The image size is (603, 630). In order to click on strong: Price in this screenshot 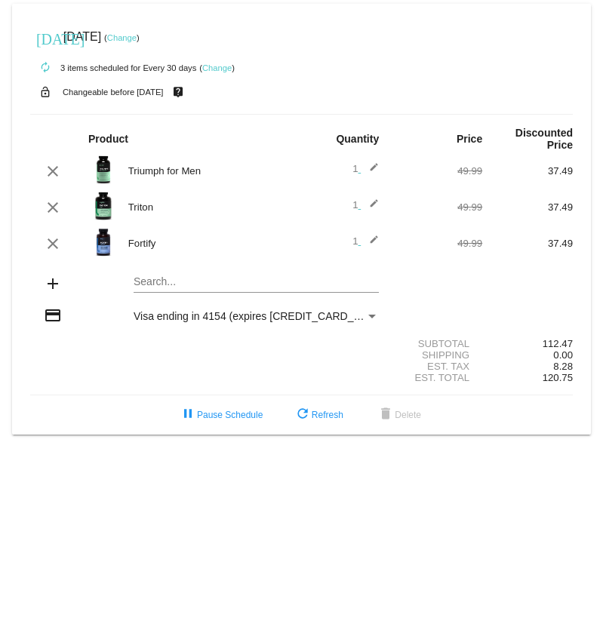, I will do `click(469, 139)`.